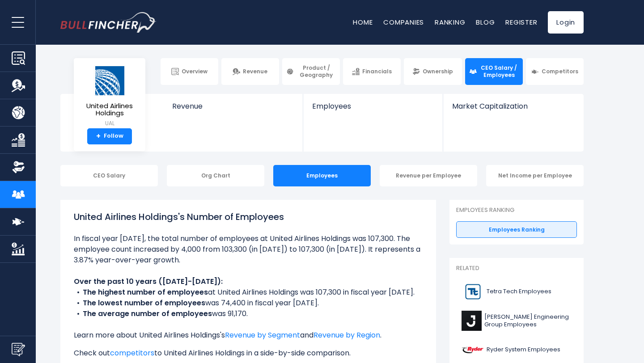 This screenshot has height=363, width=644. What do you see at coordinates (517, 230) in the screenshot?
I see `a: Employees Ranking` at bounding box center [517, 230].